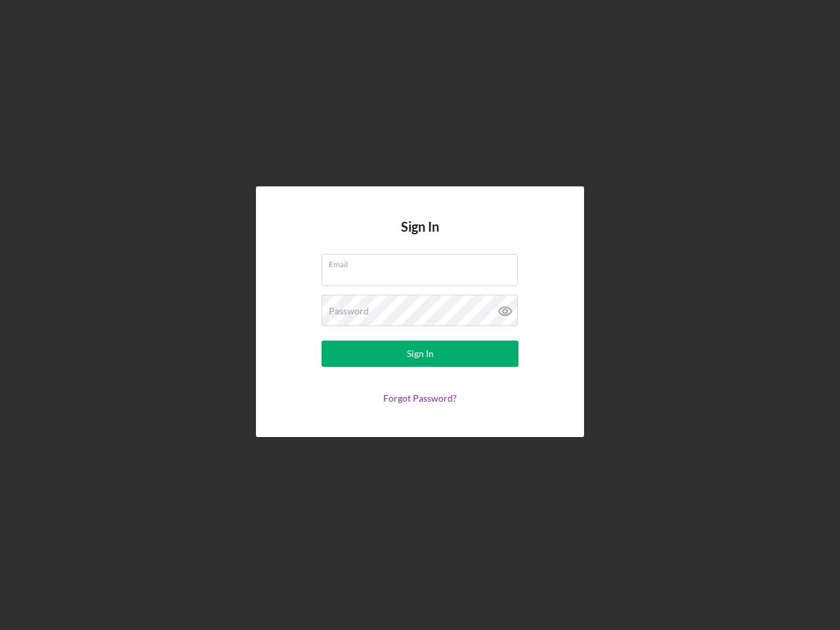 The image size is (840, 630). I want to click on a: Forgot Password?, so click(420, 398).